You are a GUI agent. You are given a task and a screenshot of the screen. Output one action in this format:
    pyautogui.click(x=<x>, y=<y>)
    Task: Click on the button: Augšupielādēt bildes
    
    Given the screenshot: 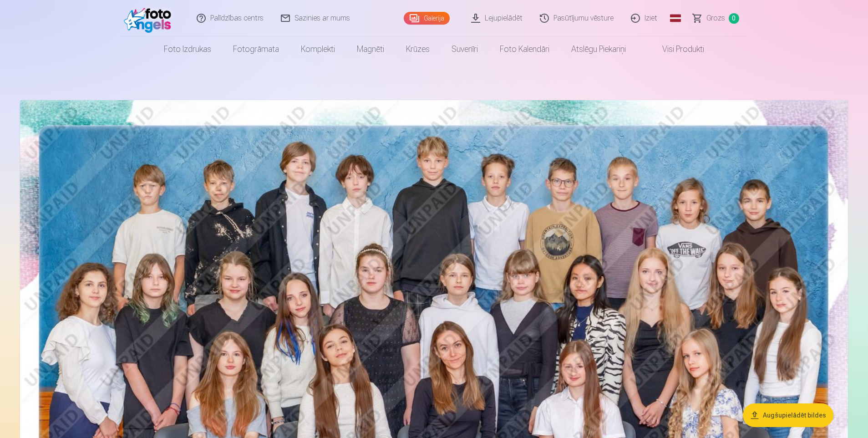 What is the action you would take?
    pyautogui.click(x=788, y=416)
    